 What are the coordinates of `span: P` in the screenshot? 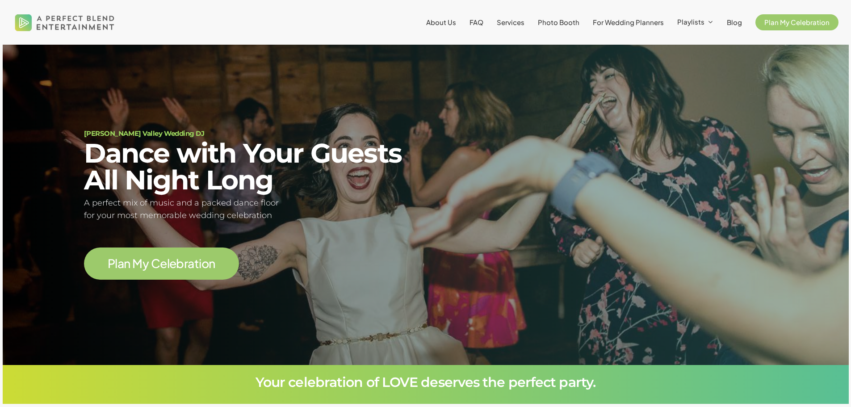 It's located at (111, 263).